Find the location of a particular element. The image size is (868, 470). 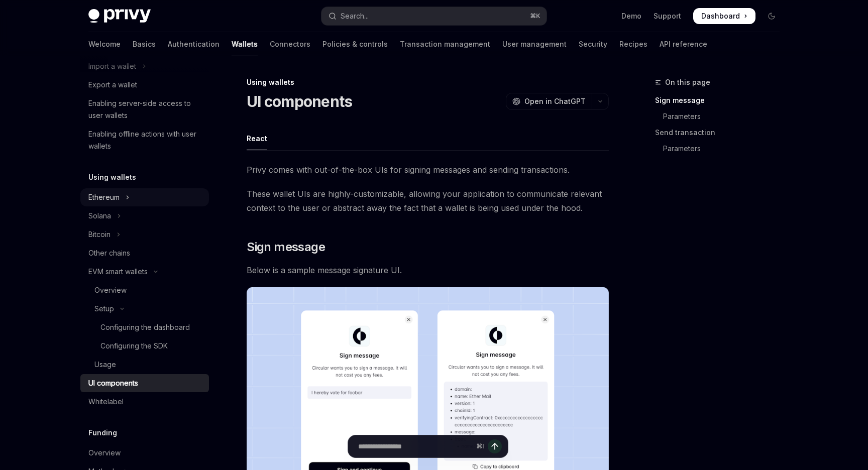

a: Connectors is located at coordinates (290, 44).